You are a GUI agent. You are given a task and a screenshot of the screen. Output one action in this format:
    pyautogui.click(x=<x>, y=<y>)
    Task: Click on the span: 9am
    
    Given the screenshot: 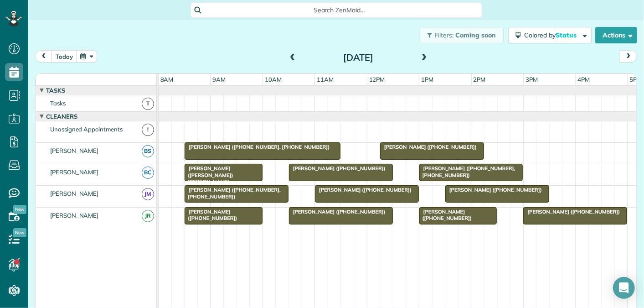 What is the action you would take?
    pyautogui.click(x=219, y=79)
    